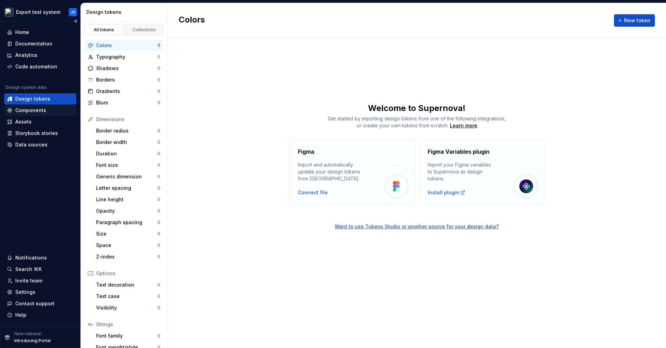 The image size is (666, 348). I want to click on a: Border width0, so click(128, 142).